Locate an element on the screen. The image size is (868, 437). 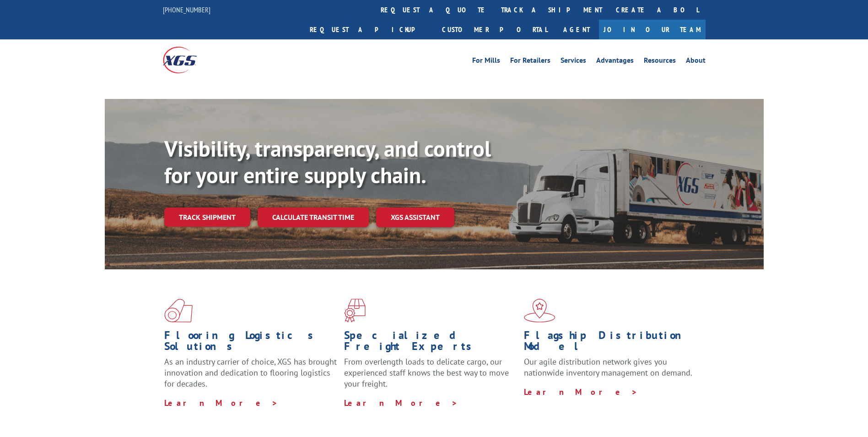
a: Advantages is located at coordinates (615, 62).